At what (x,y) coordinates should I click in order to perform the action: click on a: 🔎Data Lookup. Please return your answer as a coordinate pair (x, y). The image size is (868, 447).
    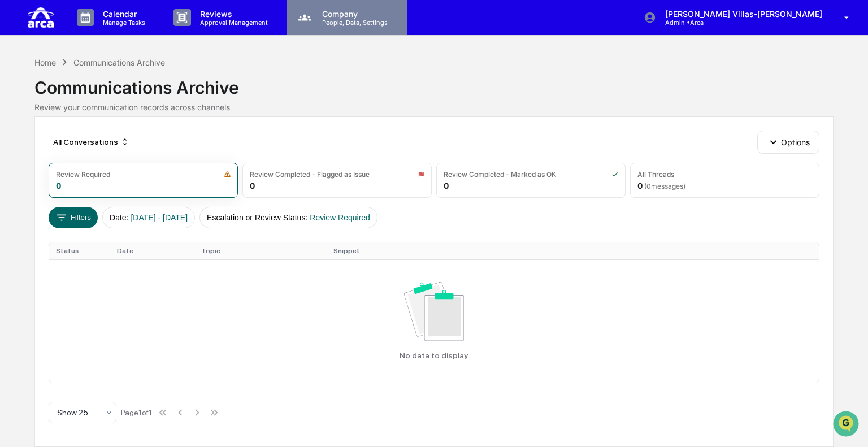
    Looking at the image, I should click on (42, 170).